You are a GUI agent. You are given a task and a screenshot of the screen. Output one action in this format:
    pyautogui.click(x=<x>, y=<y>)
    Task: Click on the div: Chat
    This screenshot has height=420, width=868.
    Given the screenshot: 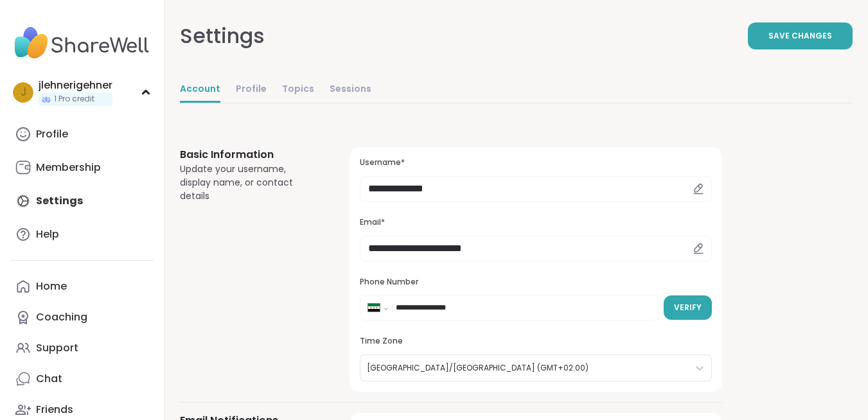 What is the action you would take?
    pyautogui.click(x=49, y=379)
    